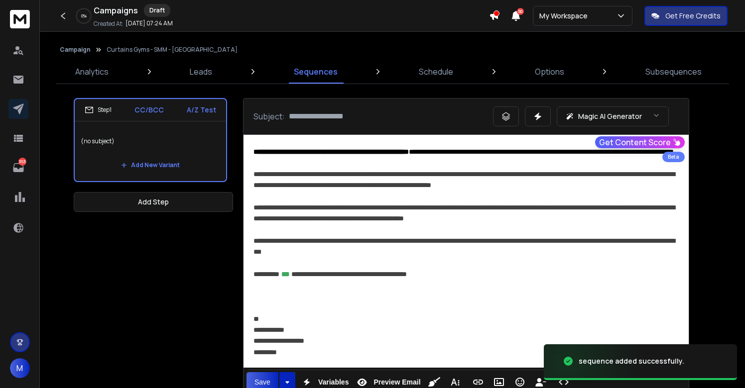 The height and width of the screenshot is (388, 745). Describe the element at coordinates (436, 72) in the screenshot. I see `p: Schedule` at that location.